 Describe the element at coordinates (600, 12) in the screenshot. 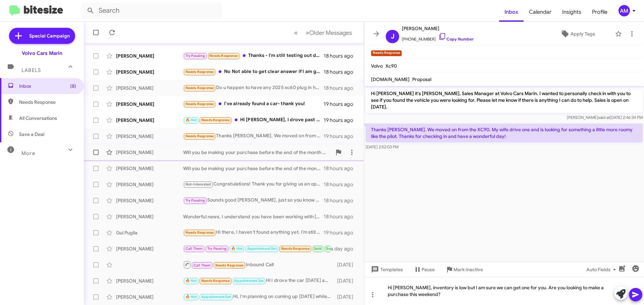

I see `span: Profile` at that location.